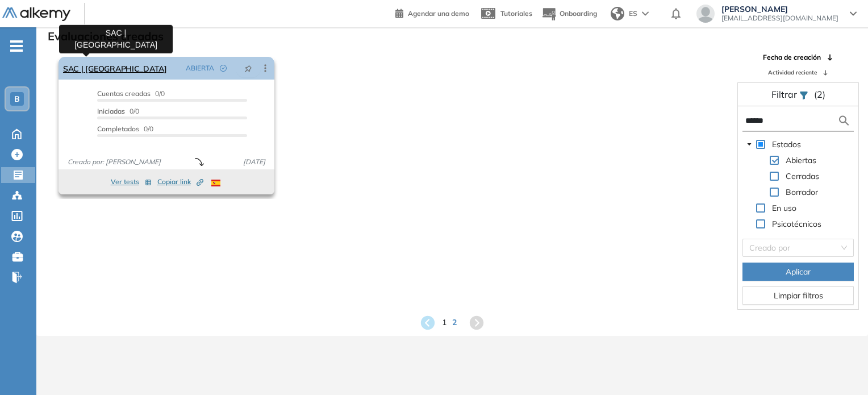  Describe the element at coordinates (796, 224) in the screenshot. I see `span: Psicotécnicos` at that location.